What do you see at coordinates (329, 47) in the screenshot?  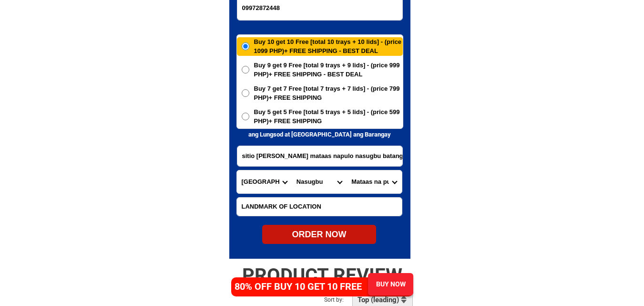 I see `span: Buy 10 get 10 Free [total 10 trays + 10 lids] - (price 1099 PHP)+ FREE SHIPPING - BEST DEAL` at bounding box center [329, 47].